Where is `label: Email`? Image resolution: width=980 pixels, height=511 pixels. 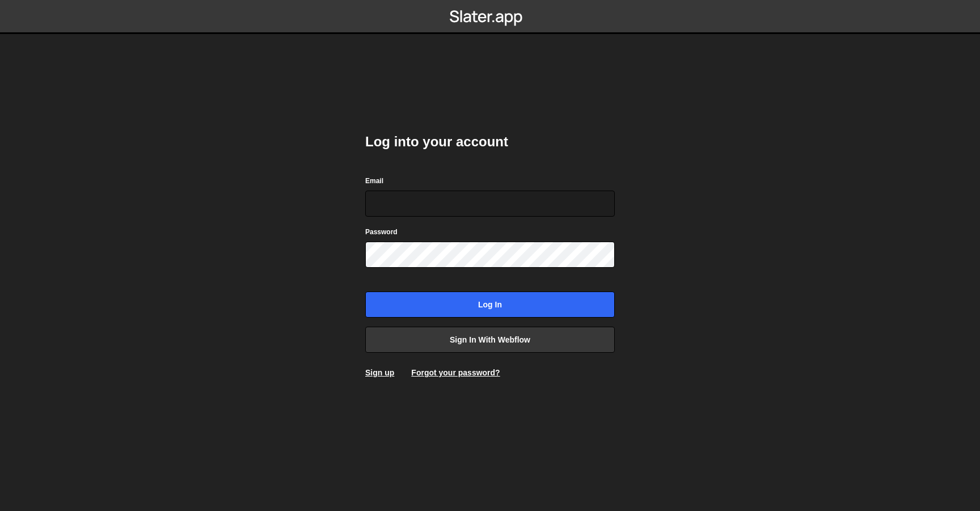 label: Email is located at coordinates (374, 181).